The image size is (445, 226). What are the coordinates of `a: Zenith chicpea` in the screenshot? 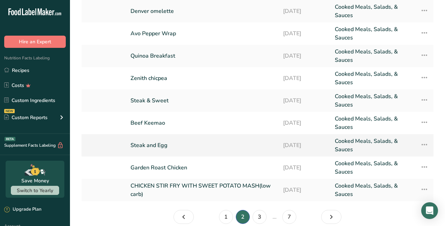 It's located at (202, 78).